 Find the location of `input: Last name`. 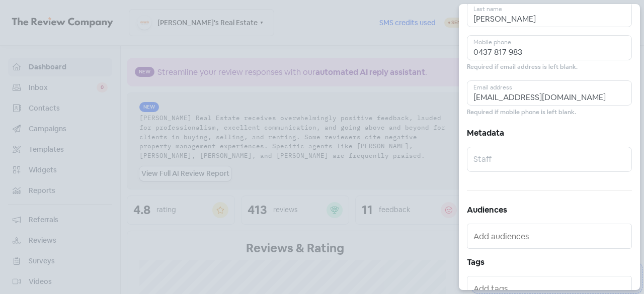

input: Last name is located at coordinates (550, 14).